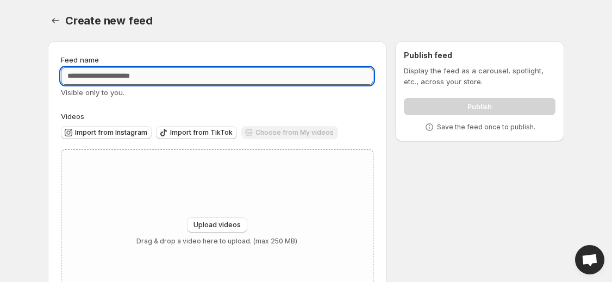 The width and height of the screenshot is (612, 282). I want to click on span: Import from Instagram, so click(111, 133).